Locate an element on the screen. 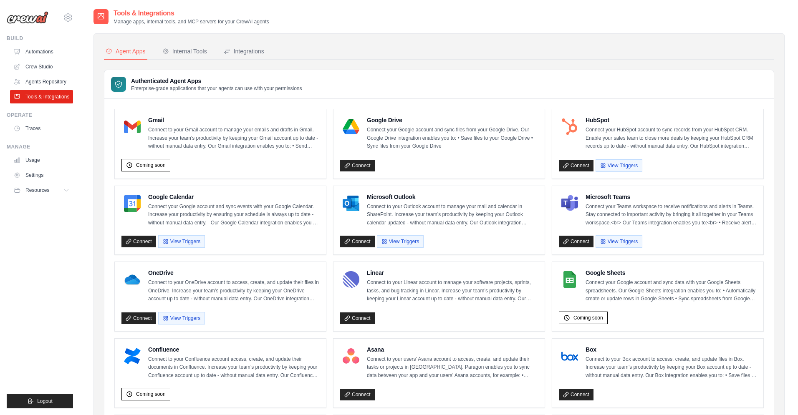 This screenshot has width=798, height=415. button: Resources is located at coordinates (41, 190).